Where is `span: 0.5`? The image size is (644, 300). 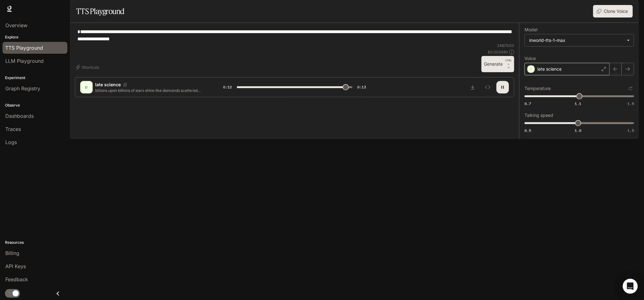
span: 0.5 is located at coordinates (527, 130).